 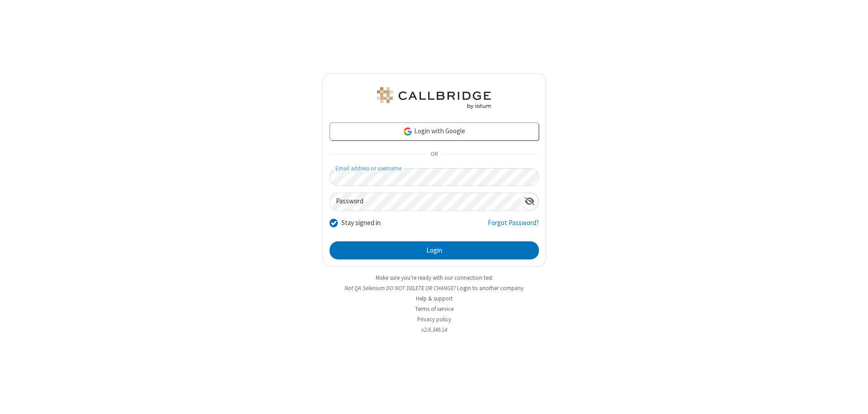 What do you see at coordinates (529, 201) in the screenshot?
I see `div: Show password` at bounding box center [529, 201].